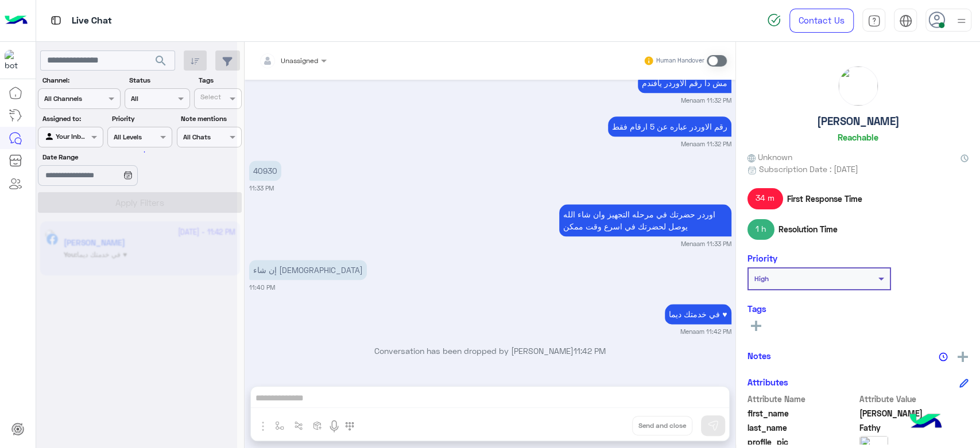 This screenshot has height=448, width=980. Describe the element at coordinates (801, 413) in the screenshot. I see `span: first_name` at that location.